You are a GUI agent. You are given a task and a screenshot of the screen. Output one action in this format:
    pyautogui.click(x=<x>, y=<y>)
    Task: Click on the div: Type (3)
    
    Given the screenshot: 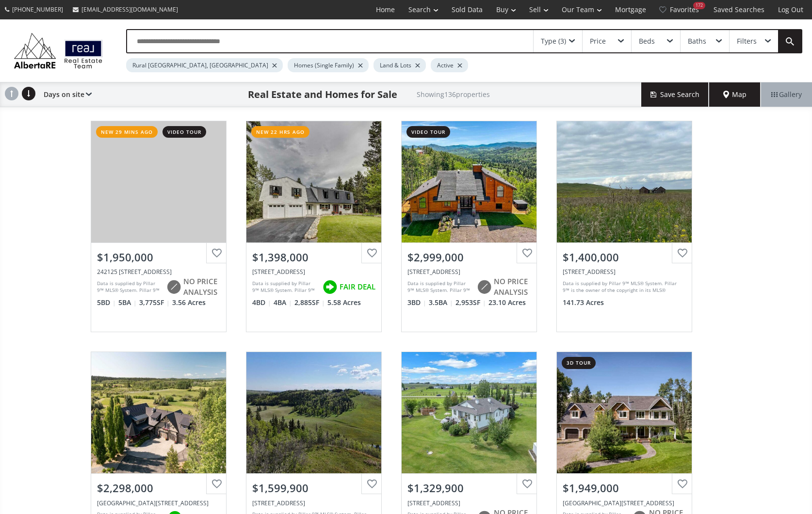 What is the action you would take?
    pyautogui.click(x=553, y=41)
    